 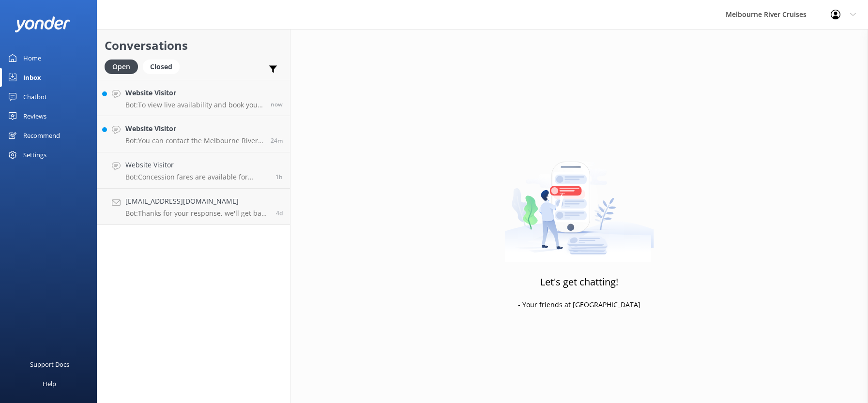 I want to click on div: Chatbot, so click(x=35, y=96).